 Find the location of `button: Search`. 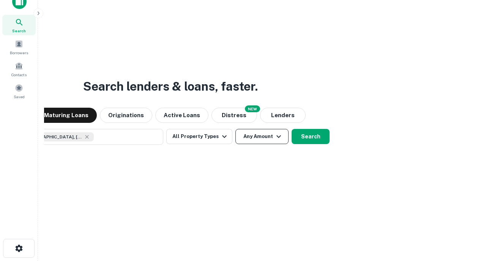

button: Search is located at coordinates (310, 137).